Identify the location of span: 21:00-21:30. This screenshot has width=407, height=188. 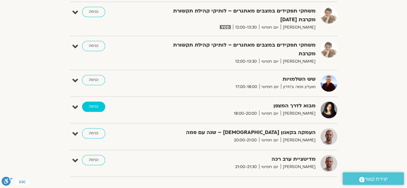
(246, 167).